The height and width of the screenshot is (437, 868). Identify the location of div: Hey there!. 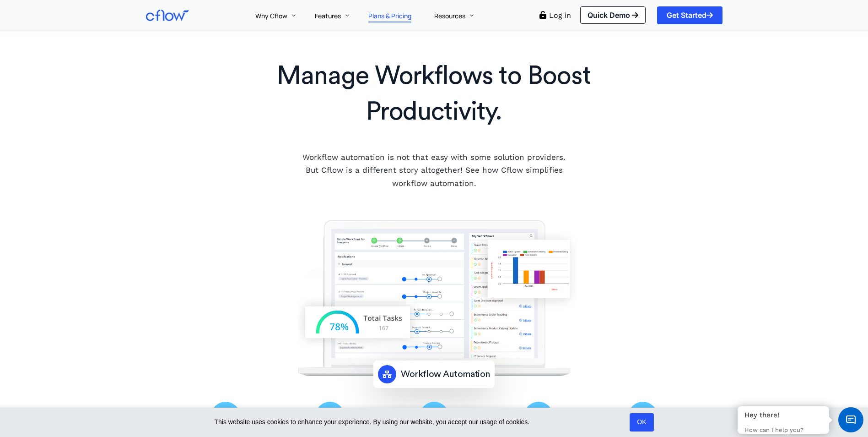
(783, 415).